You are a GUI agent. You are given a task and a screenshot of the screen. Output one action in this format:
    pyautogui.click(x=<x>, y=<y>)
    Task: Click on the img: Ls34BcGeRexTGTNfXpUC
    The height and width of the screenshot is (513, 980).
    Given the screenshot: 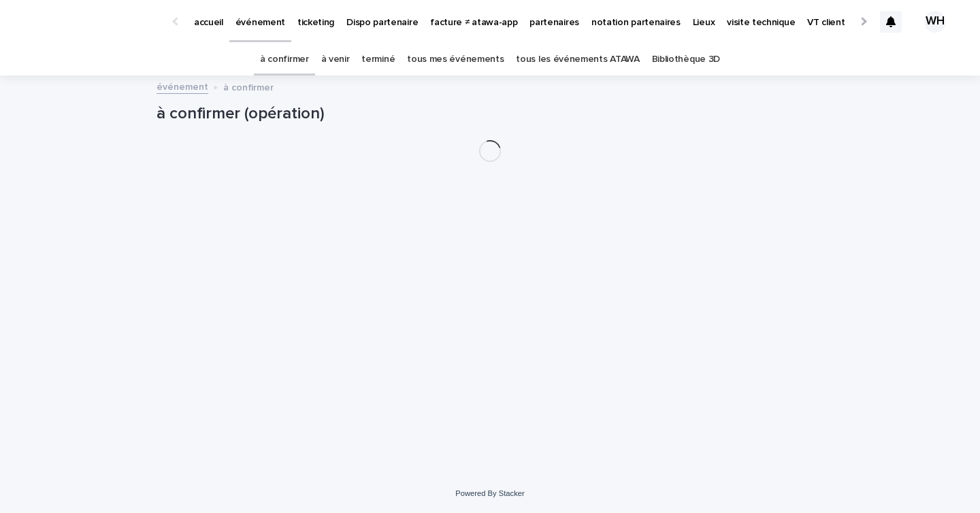 What is the action you would take?
    pyautogui.click(x=93, y=22)
    